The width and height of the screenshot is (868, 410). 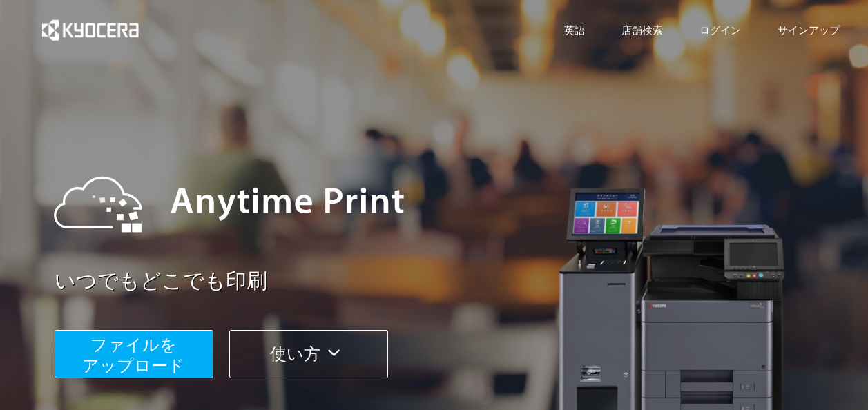 What do you see at coordinates (134, 355) in the screenshot?
I see `span: ファイルを アップロード` at bounding box center [134, 355].